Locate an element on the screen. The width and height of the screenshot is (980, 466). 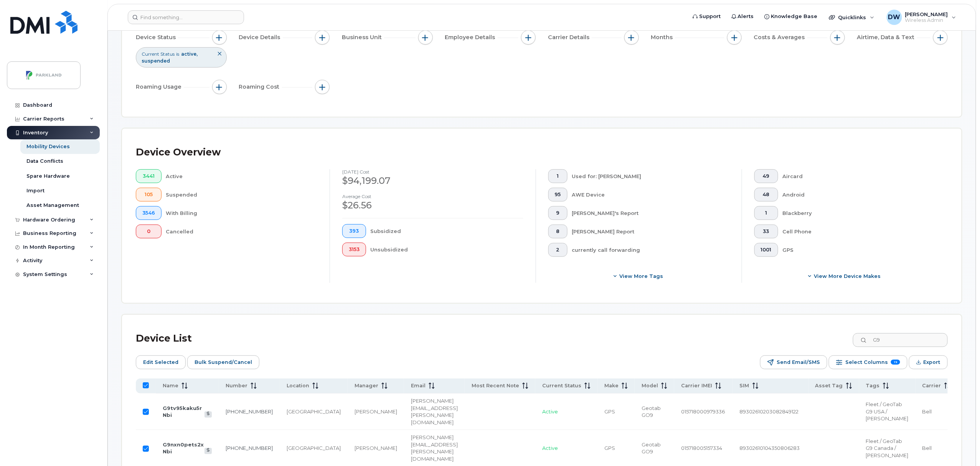
button: 9 is located at coordinates (557, 213).